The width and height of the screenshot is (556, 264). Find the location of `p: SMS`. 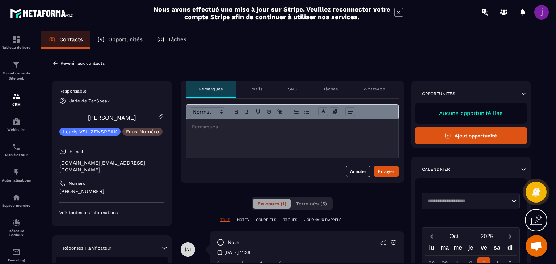

p: SMS is located at coordinates (293, 89).